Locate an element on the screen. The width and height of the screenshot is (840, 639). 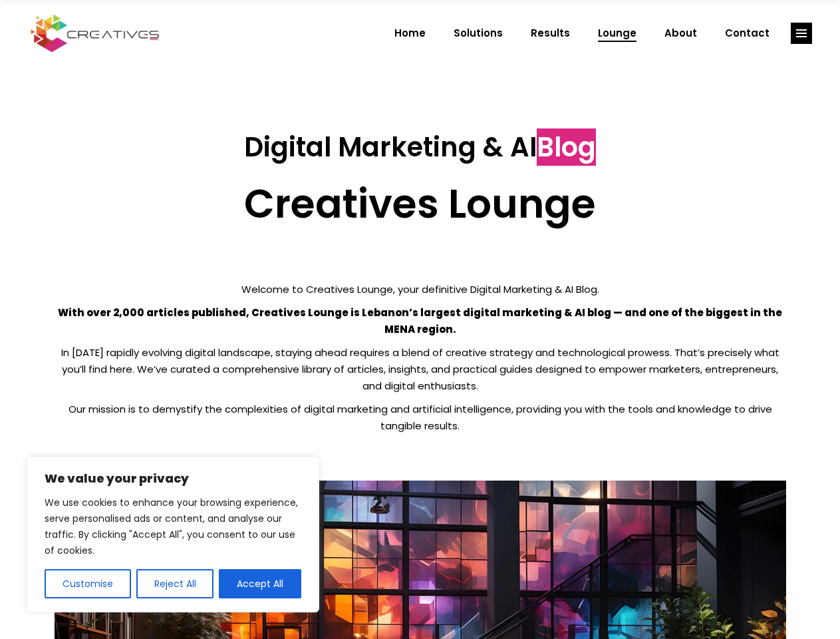
span: Contact is located at coordinates (747, 34).